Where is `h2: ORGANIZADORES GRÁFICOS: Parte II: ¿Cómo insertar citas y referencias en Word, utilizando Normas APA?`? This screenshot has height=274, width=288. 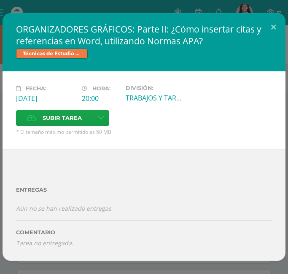
h2: ORGANIZADORES GRÁFICOS: Parte II: ¿Cómo insertar citas y referencias en Word, utilizando Normas APA? is located at coordinates (144, 35).